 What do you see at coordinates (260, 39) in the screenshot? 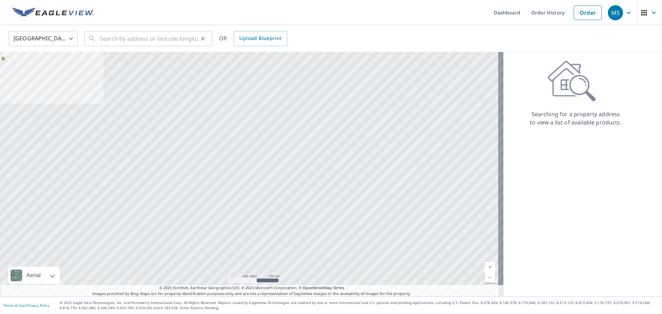
I see `a: Upload Blueprint` at bounding box center [260, 39].